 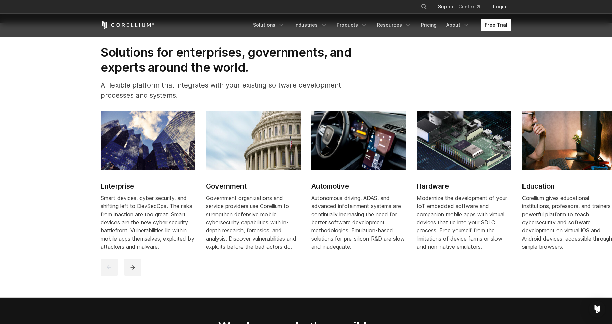 What do you see at coordinates (358, 185) in the screenshot?
I see `a: Automotive Automotive Autonomous driving, ADAS, and advanced infotainment systems are continually...` at bounding box center [358, 185].